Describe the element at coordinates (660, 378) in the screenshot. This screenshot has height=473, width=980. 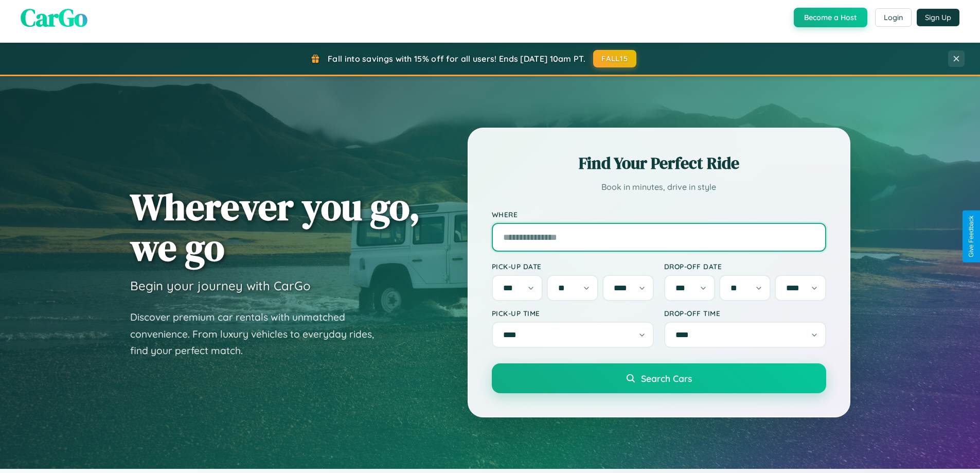
I see `button: Search Cars` at that location.